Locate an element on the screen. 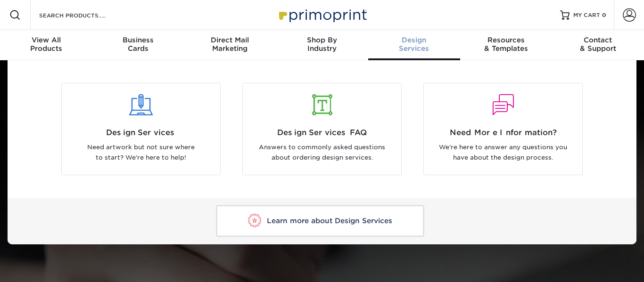 This screenshot has height=282, width=644. span: Design Services is located at coordinates (141, 133).